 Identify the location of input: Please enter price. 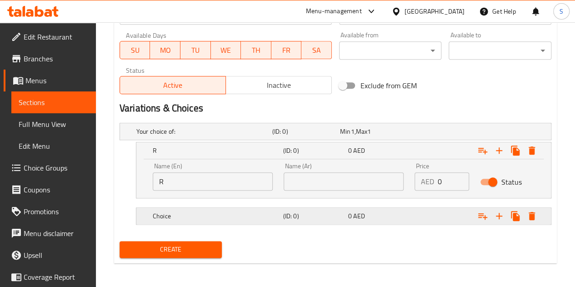
(453, 181).